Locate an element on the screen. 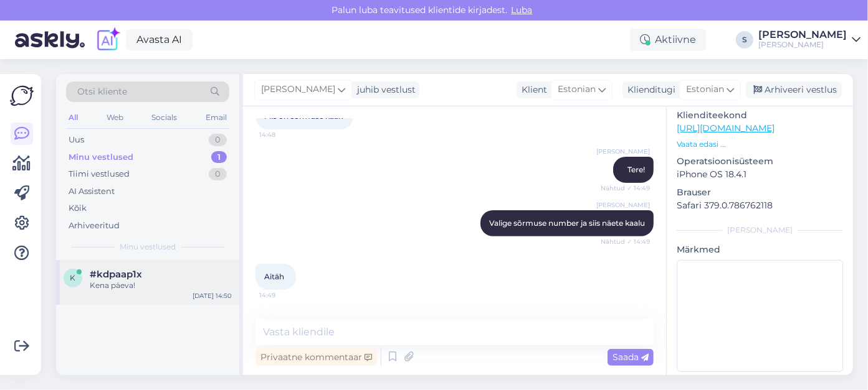 The width and height of the screenshot is (868, 390). div: All is located at coordinates (73, 118).